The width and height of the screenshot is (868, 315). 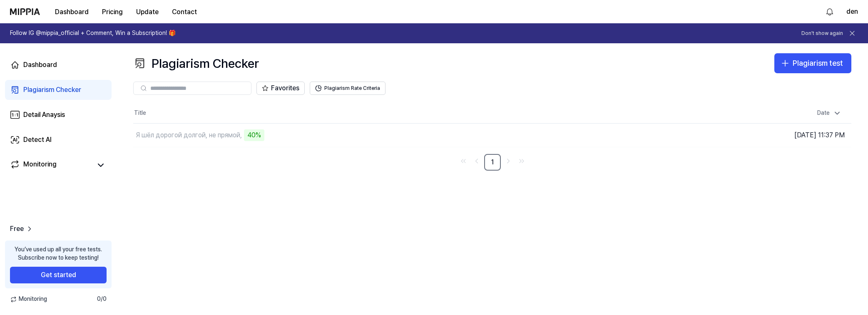 I want to click on a: Contact, so click(x=184, y=12).